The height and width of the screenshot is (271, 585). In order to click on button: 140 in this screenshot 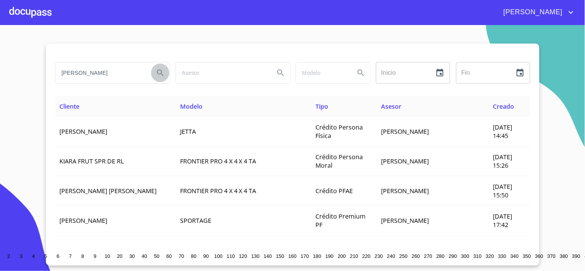, I will do `click(268, 256)`.